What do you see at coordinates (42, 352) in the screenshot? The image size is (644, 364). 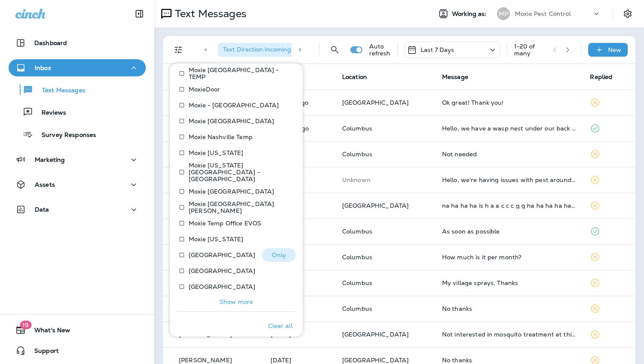 I see `span: Support` at bounding box center [42, 352].